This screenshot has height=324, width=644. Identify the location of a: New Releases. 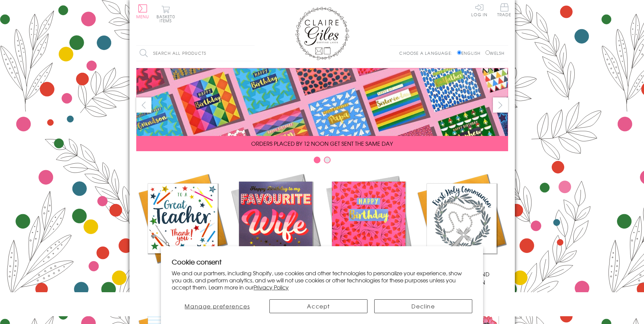
(276, 225).